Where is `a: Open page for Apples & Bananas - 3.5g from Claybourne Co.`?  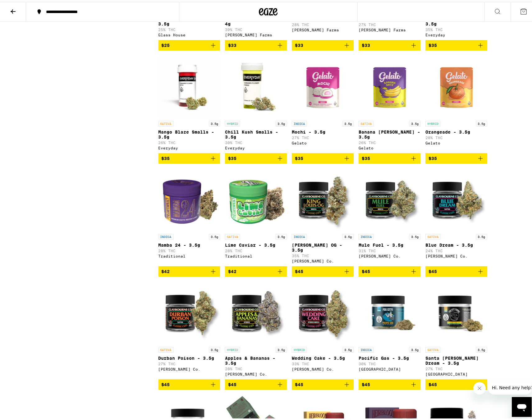
a: Open page for Apples & Bananas - 3.5g from Claybourne Co. is located at coordinates (256, 329).